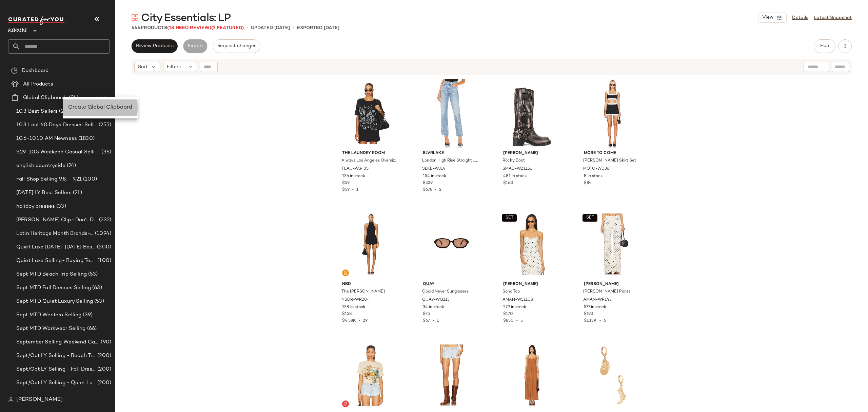 The image size is (868, 412). I want to click on span: holiday dresses, so click(36, 206).